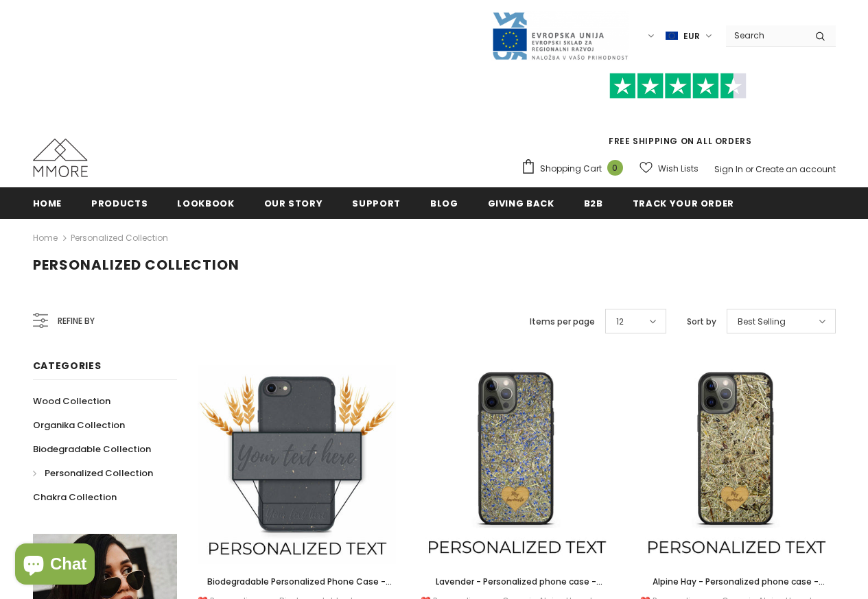  Describe the element at coordinates (736, 582) in the screenshot. I see `a: Alpine Hay - Personalized phone case - Personalized gift` at that location.